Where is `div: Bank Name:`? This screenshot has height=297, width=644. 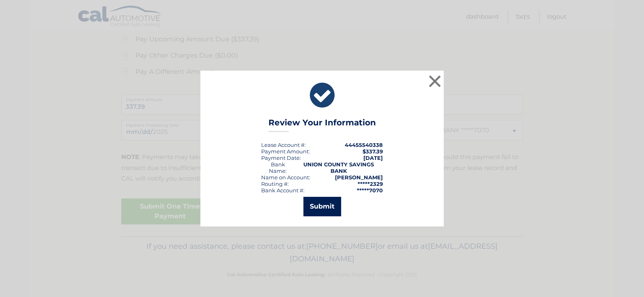 div: Bank Name: is located at coordinates (278, 168).